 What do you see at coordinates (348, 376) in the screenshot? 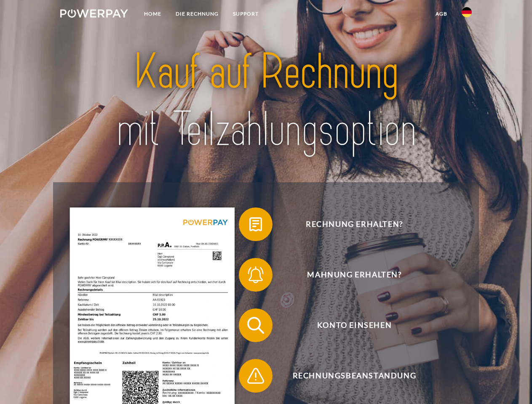
I see `a: Rechnungsbeanstandung` at bounding box center [348, 376].